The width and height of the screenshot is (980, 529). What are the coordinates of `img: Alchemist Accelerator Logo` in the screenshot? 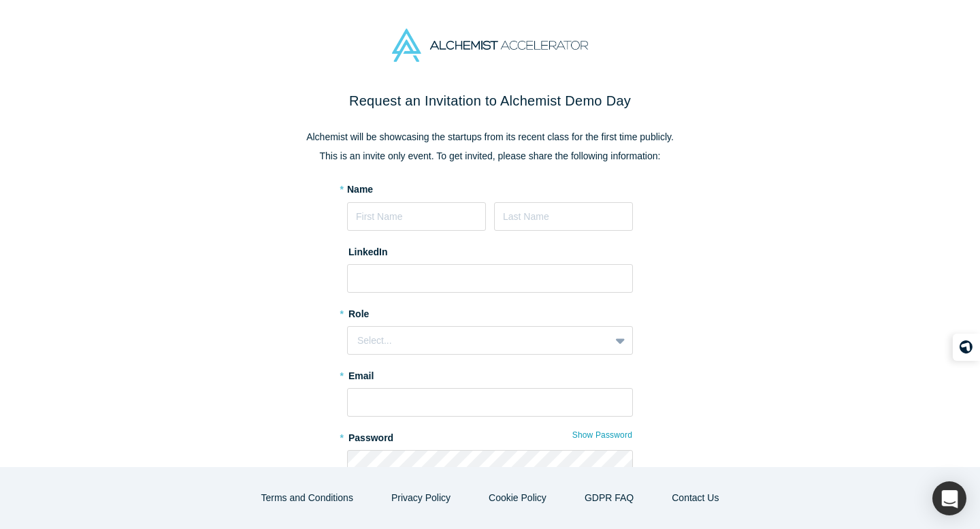 It's located at (490, 45).